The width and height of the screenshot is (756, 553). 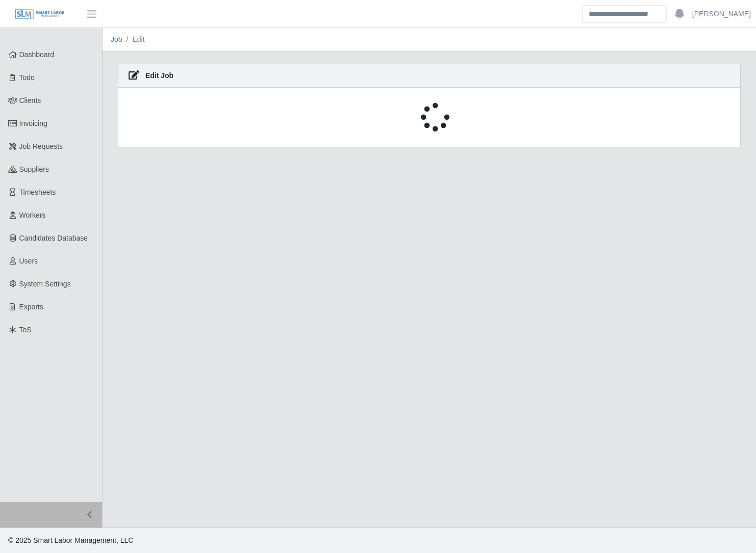 What do you see at coordinates (25, 329) in the screenshot?
I see `span: ToS` at bounding box center [25, 329].